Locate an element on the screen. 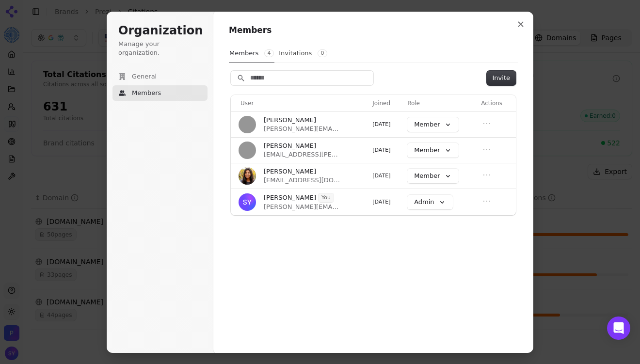  button: Close modal is located at coordinates (521, 24).